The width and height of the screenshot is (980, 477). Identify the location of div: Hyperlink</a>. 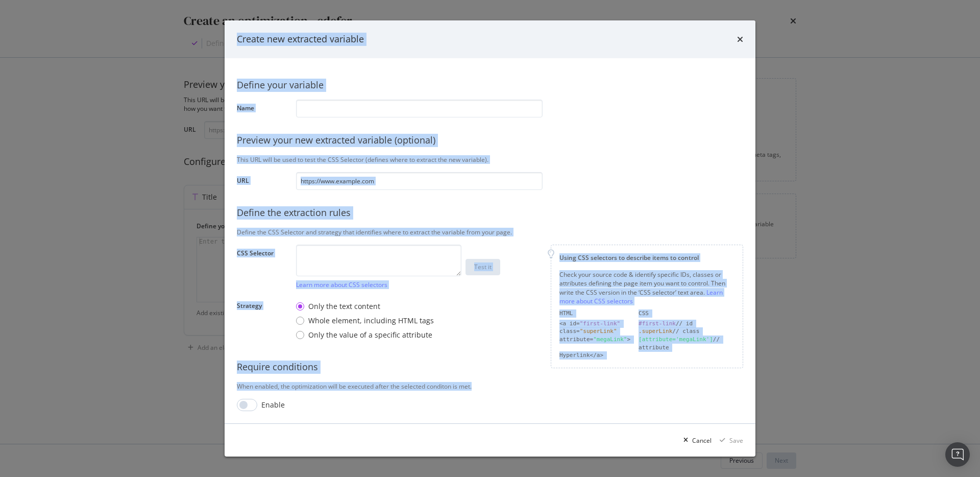
(595, 356).